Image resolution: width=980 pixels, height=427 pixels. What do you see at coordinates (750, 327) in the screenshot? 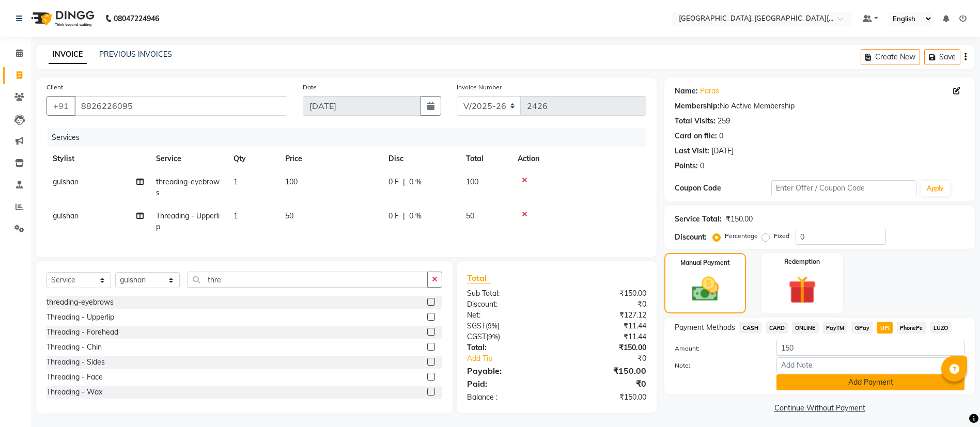
I see `span: CASH` at bounding box center [750, 327].